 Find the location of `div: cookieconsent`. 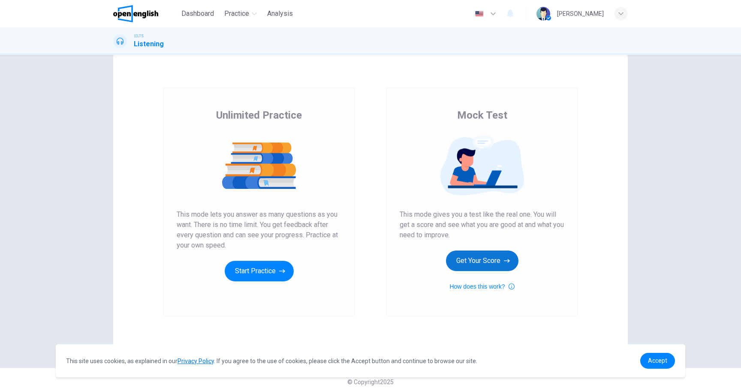

div: cookieconsent is located at coordinates (370, 361).